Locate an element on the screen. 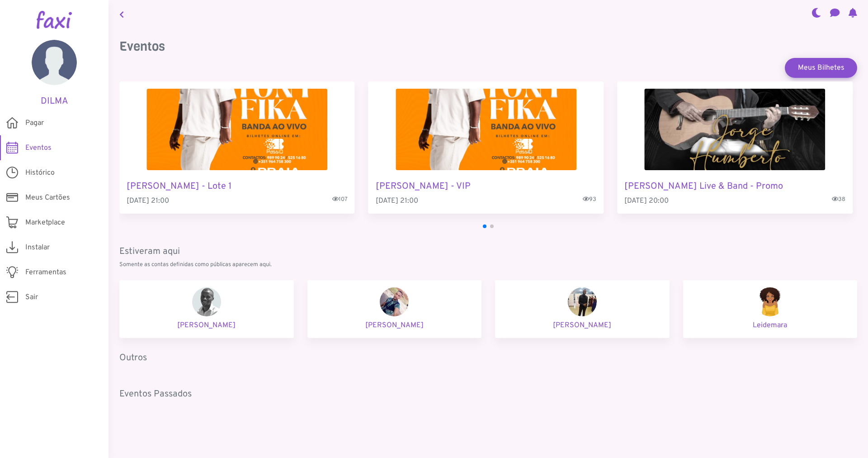  span: Go to slide 2 is located at coordinates (492, 226).